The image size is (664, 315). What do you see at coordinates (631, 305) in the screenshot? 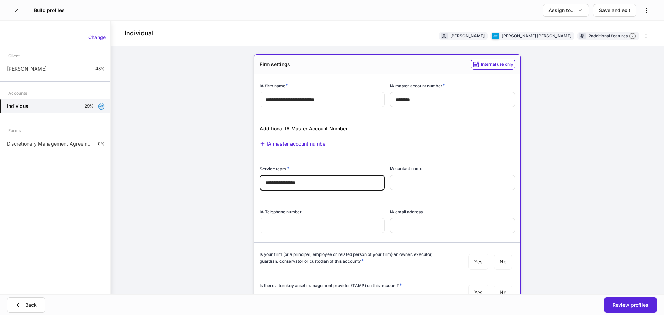
I see `div: Review profiles` at bounding box center [631, 305].